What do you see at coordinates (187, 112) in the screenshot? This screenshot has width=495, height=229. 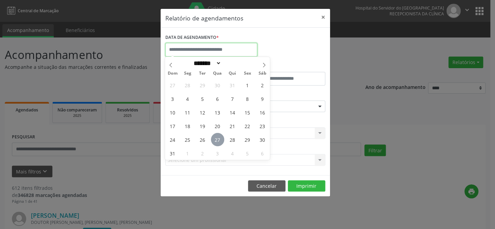 I see `span: Agosto 11, 2025` at bounding box center [187, 112].